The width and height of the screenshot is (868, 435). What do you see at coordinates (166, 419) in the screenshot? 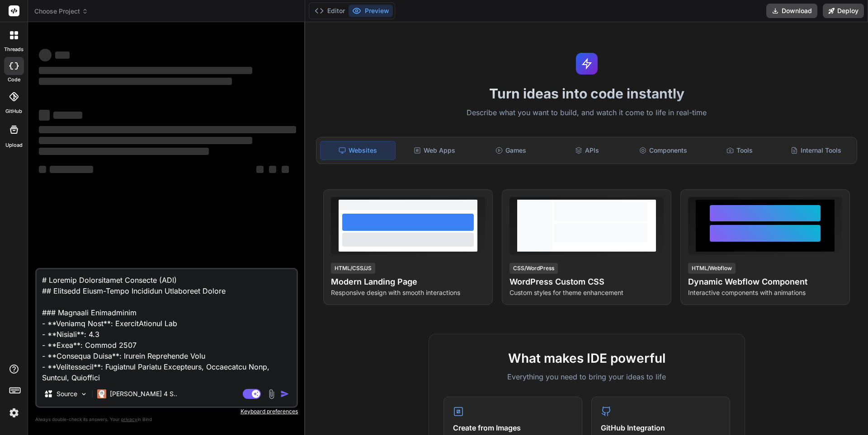
I see `p: Always double-check its answers. Your in Bind` at bounding box center [166, 419].